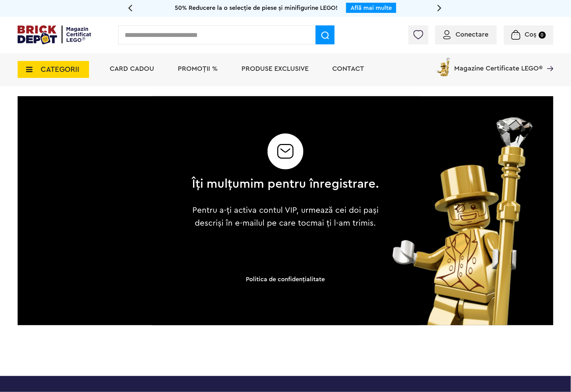 The height and width of the screenshot is (392, 571). Describe the element at coordinates (348, 69) in the screenshot. I see `a: Contact` at that location.